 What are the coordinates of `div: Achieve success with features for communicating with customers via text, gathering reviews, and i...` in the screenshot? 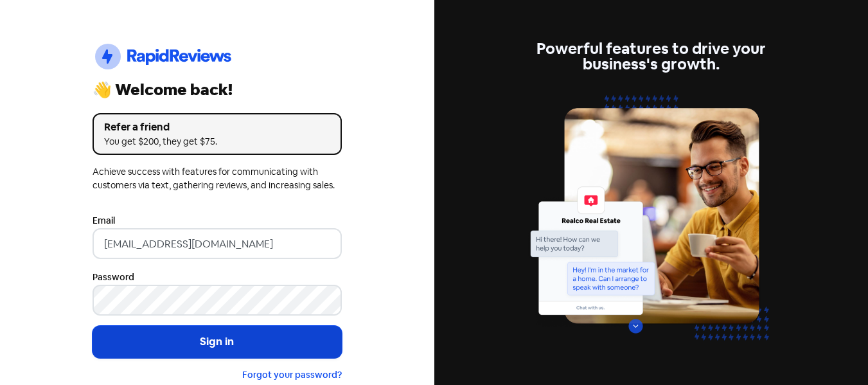 It's located at (217, 179).